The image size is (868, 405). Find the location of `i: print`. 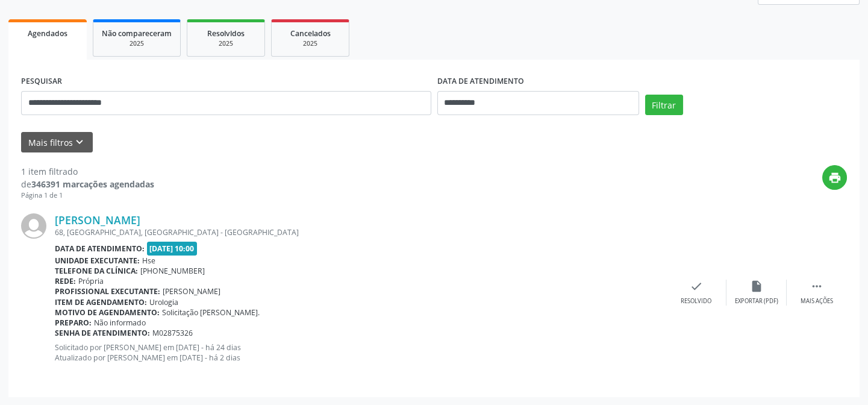

i: print is located at coordinates (835, 178).